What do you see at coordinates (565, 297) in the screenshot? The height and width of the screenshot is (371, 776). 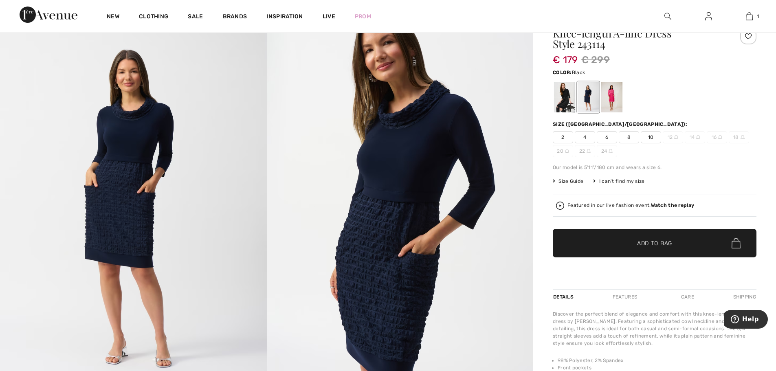 I see `div: Details` at bounding box center [565, 297].